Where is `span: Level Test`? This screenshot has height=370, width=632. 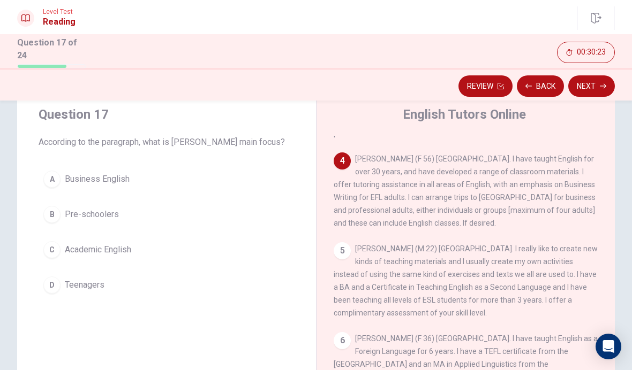
span: Level Test is located at coordinates (59, 12).